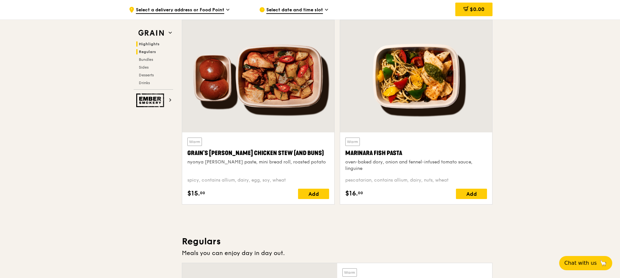 The width and height of the screenshot is (620, 278). What do you see at coordinates (144, 67) in the screenshot?
I see `span: Sides` at bounding box center [144, 67].